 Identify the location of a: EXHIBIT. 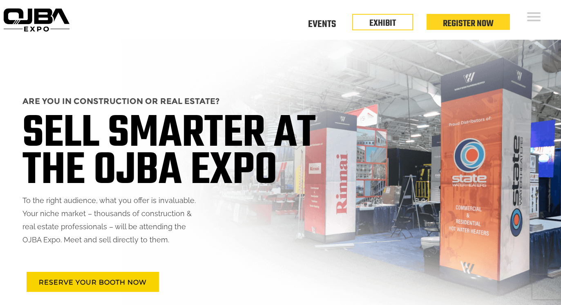
(383, 23).